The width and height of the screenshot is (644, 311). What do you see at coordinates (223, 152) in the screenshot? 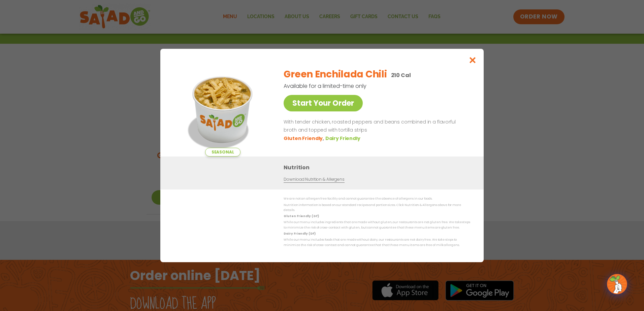
I see `span: Seasonal` at bounding box center [223, 152].